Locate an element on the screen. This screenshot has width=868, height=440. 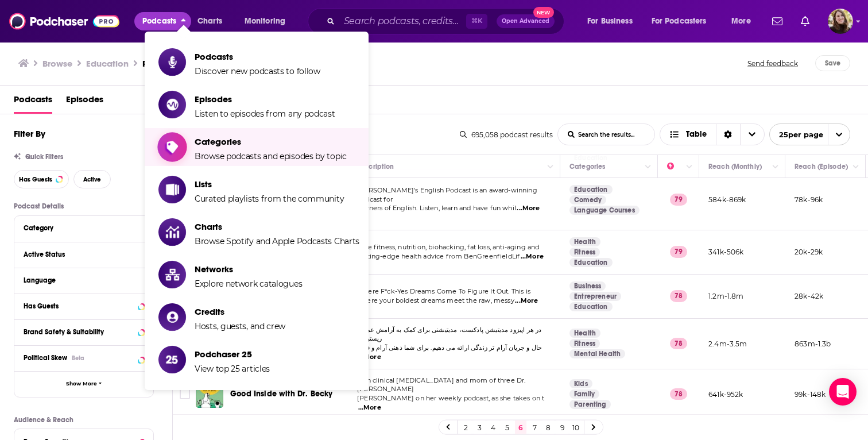
button: Active Status is located at coordinates (84, 254).